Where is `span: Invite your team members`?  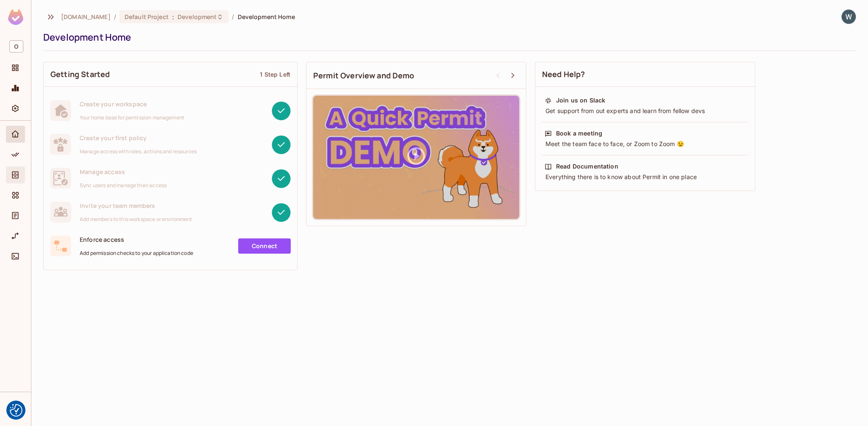 span: Invite your team members is located at coordinates (136, 206).